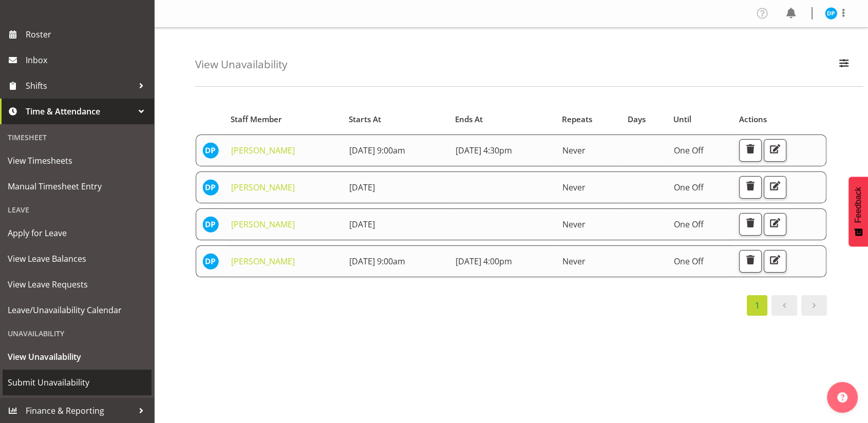 The width and height of the screenshot is (868, 423). What do you see at coordinates (80, 411) in the screenshot?
I see `span: Finance & Reporting` at bounding box center [80, 411].